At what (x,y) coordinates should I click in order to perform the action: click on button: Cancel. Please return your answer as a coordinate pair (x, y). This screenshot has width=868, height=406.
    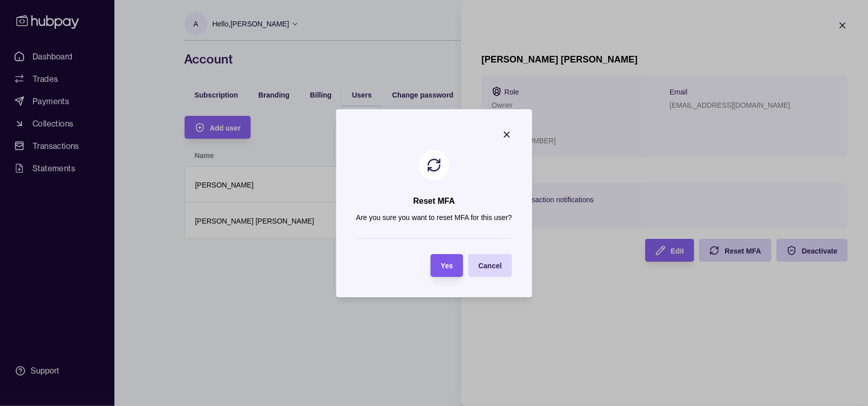
    Looking at the image, I should click on (490, 265).